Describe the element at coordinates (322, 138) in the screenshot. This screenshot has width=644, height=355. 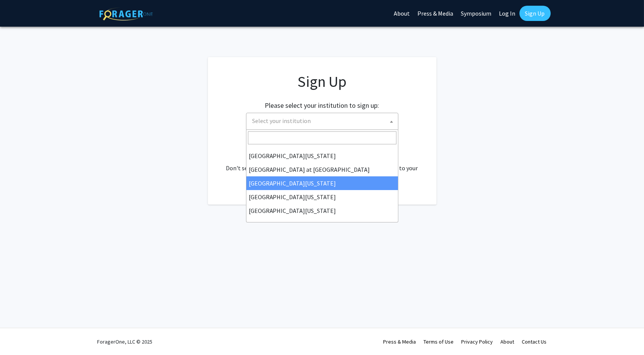
I see `input: Search` at that location.